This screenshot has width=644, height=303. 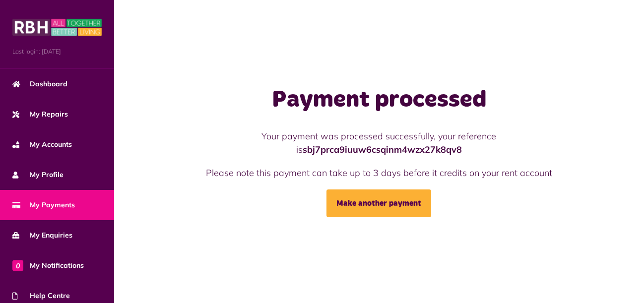 What do you see at coordinates (42, 145) in the screenshot?
I see `span: My Accounts` at bounding box center [42, 145].